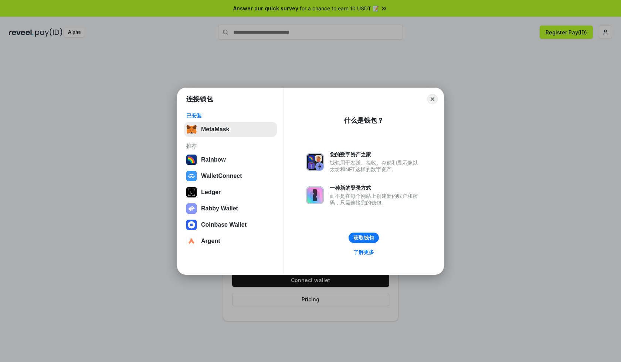 The width and height of the screenshot is (621, 362). What do you see at coordinates (363, 252) in the screenshot?
I see `div: 了解更多` at bounding box center [363, 252].